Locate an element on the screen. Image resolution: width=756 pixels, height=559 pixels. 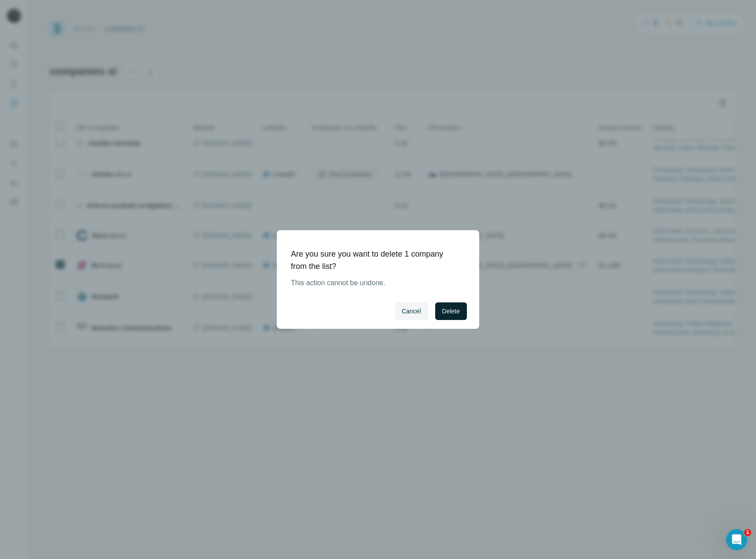
p: This action cannot be undone. is located at coordinates (374, 283).